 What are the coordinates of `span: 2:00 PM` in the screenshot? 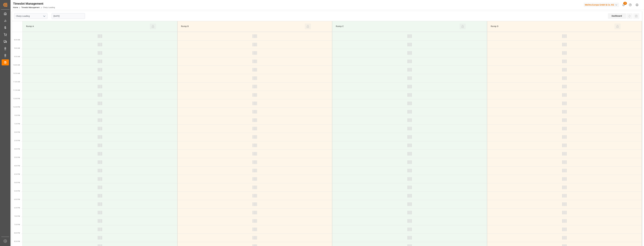 It's located at (17, 132).